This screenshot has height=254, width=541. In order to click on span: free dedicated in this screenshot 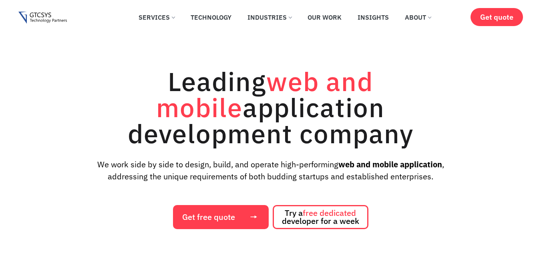, I will do `click(329, 212)`.